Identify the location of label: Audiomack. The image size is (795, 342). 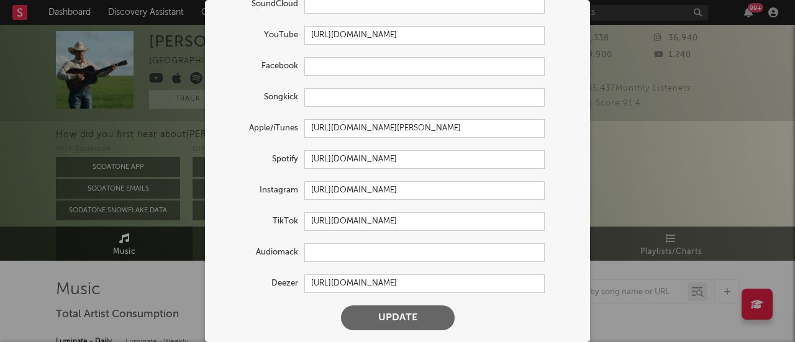
(261, 253).